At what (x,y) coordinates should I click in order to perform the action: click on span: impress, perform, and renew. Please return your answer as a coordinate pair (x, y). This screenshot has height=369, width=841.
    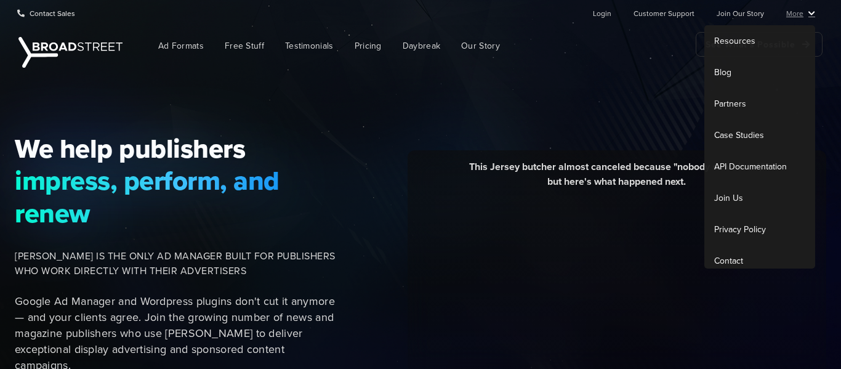
    Looking at the image, I should click on (176, 196).